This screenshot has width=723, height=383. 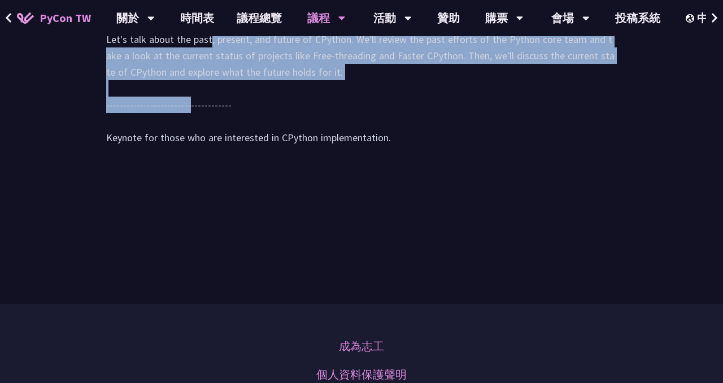 I want to click on img: Home icon of PyCon TW 2025, so click(x=25, y=18).